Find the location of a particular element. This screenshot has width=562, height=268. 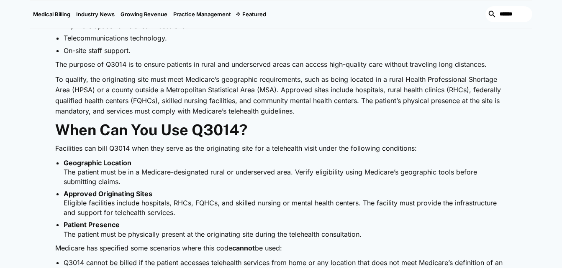

a: Industry News is located at coordinates (95, 14).